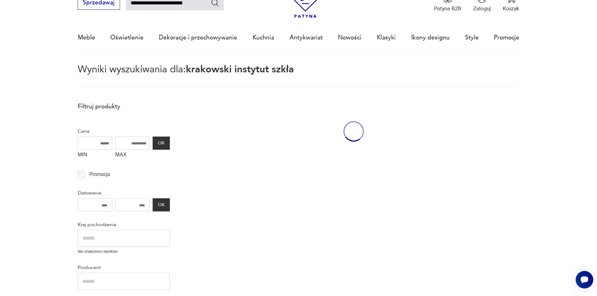 This screenshot has height=296, width=597. I want to click on label: MAX, so click(133, 156).